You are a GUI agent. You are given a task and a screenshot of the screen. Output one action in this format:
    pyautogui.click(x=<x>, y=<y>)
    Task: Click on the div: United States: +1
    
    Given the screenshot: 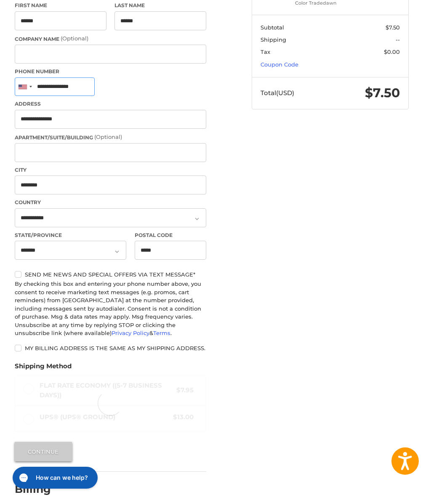 What is the action you would take?
    pyautogui.click(x=25, y=87)
    